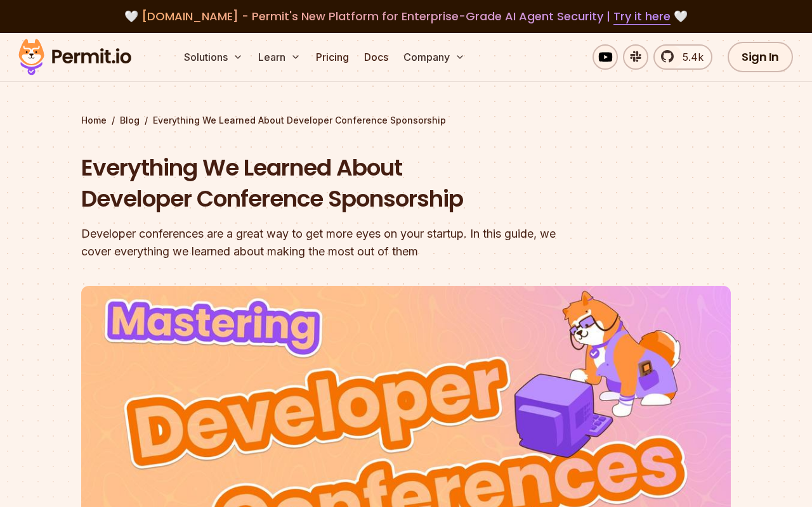 The image size is (812, 507). What do you see at coordinates (324, 243) in the screenshot?
I see `div: Developer conferences are a great way to get more eyes on your startup. In this guide, we cover e...` at bounding box center [324, 243].